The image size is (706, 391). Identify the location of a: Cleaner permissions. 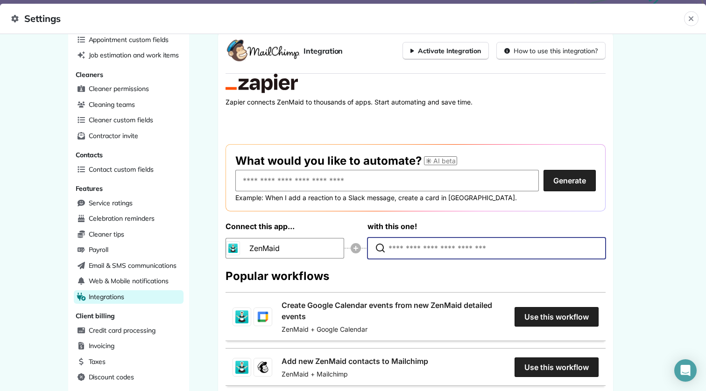
(128, 89).